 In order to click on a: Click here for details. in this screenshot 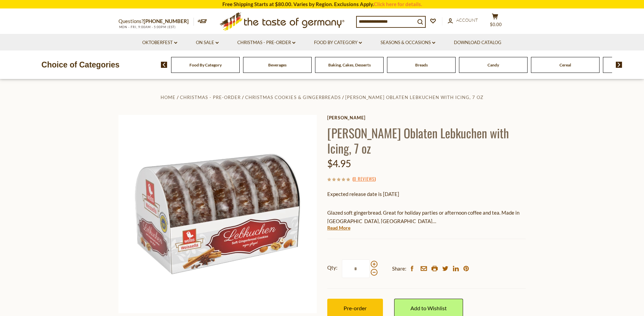, I will do `click(398, 4)`.